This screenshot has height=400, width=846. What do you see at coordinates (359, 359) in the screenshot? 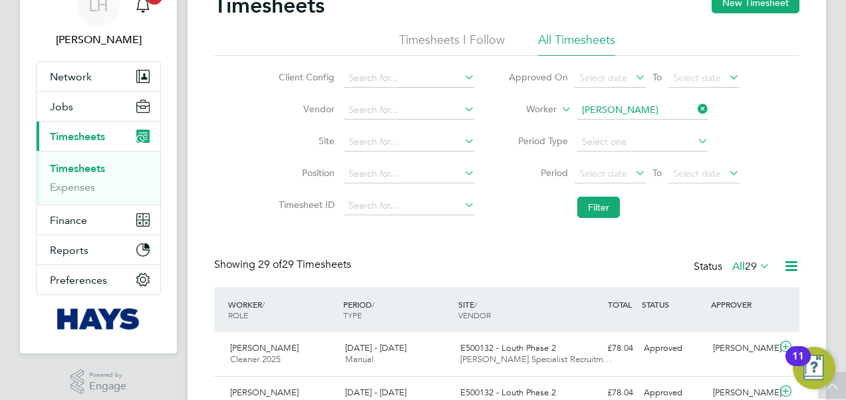
I see `span: Manual` at bounding box center [359, 359].